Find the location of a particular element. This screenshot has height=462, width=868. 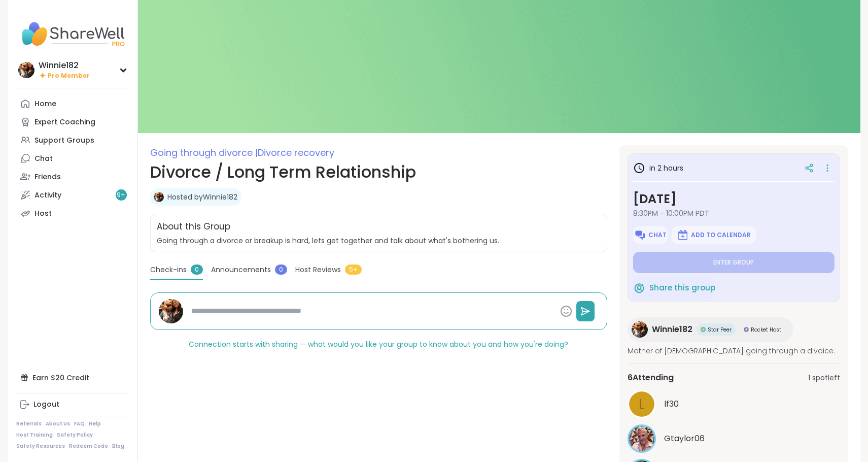

h1: Divorce / Long Term Relationship is located at coordinates (378, 172).